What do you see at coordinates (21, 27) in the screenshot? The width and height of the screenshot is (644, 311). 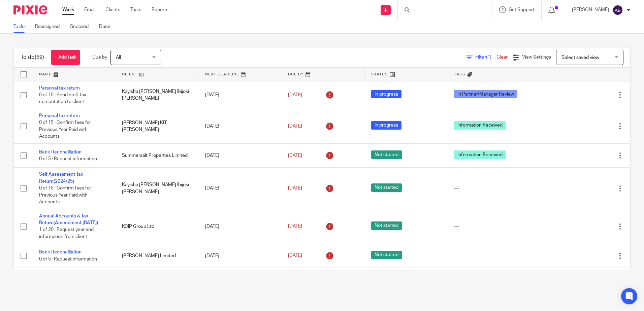 I see `a: To do` at bounding box center [21, 27].